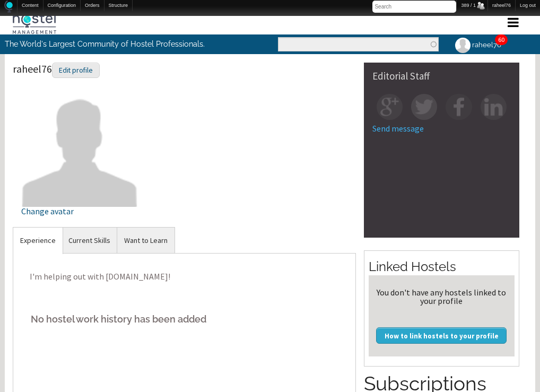 This screenshot has height=392, width=540. Describe the element at coordinates (398, 128) in the screenshot. I see `a: Send message` at that location.